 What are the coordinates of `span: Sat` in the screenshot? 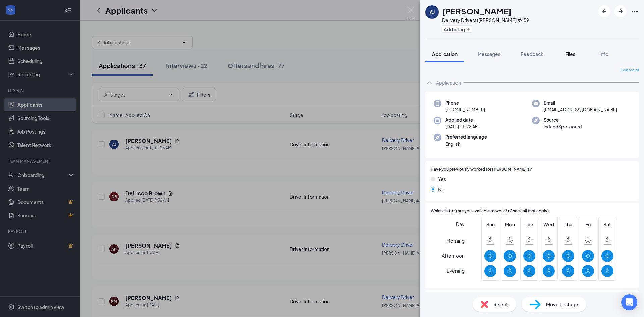 It's located at (607, 225).